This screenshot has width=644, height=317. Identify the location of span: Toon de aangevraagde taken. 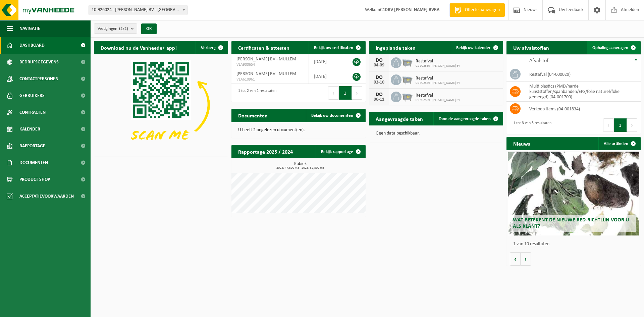
(464, 119).